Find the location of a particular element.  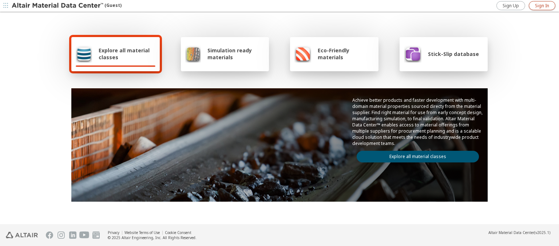

img: Altair Material Data Center is located at coordinates (58, 6).